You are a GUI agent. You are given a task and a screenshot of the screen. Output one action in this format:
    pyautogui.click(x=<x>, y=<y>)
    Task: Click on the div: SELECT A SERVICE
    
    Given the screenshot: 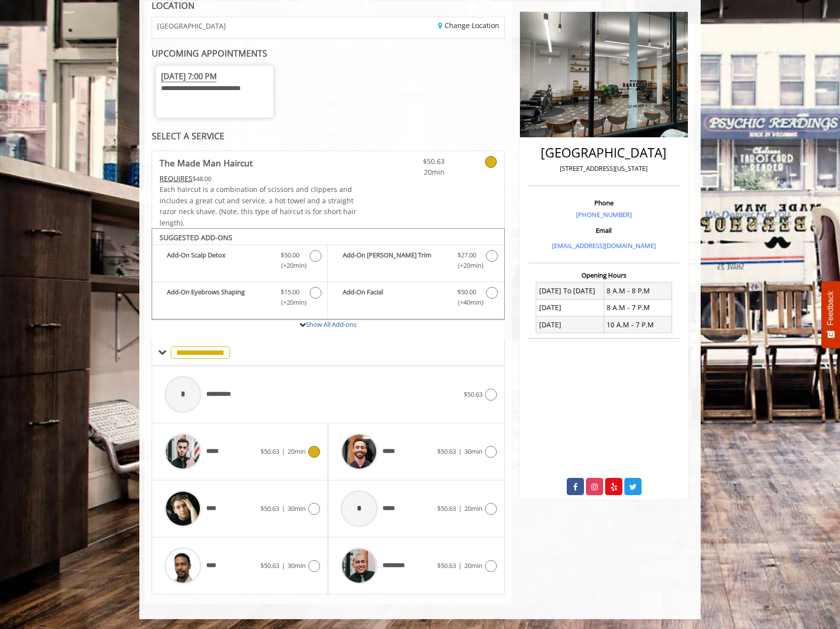 What is the action you would take?
    pyautogui.click(x=328, y=136)
    